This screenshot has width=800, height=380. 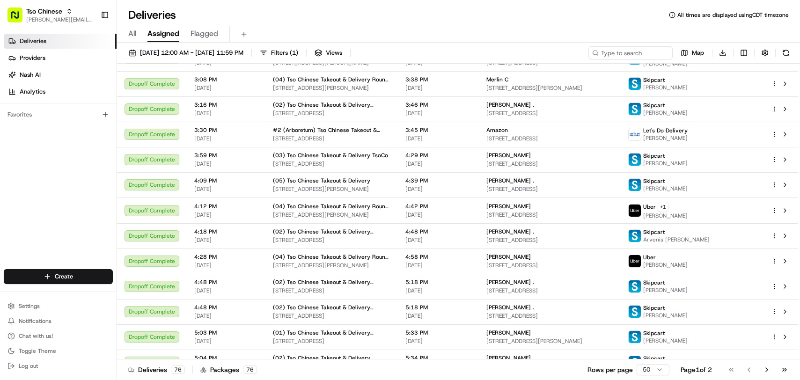 What do you see at coordinates (226, 130) in the screenshot?
I see `span: 3:30 PM` at bounding box center [226, 130].